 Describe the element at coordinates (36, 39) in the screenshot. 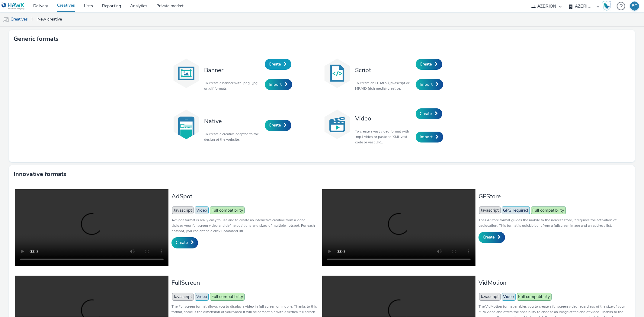

I see `h3: Generic formats` at that location.